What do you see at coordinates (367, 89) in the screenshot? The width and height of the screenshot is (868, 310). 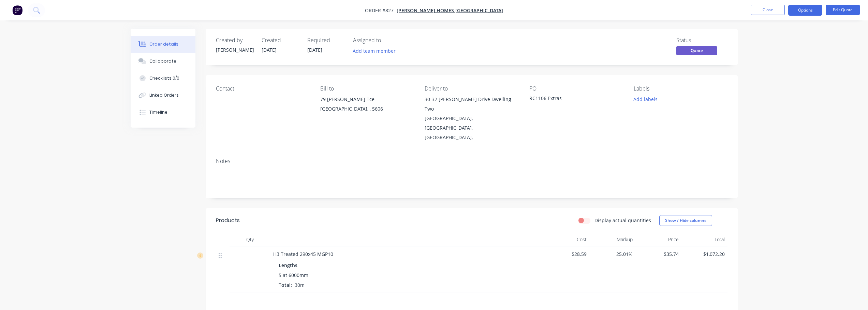 I see `div: Bill to` at bounding box center [367, 89].